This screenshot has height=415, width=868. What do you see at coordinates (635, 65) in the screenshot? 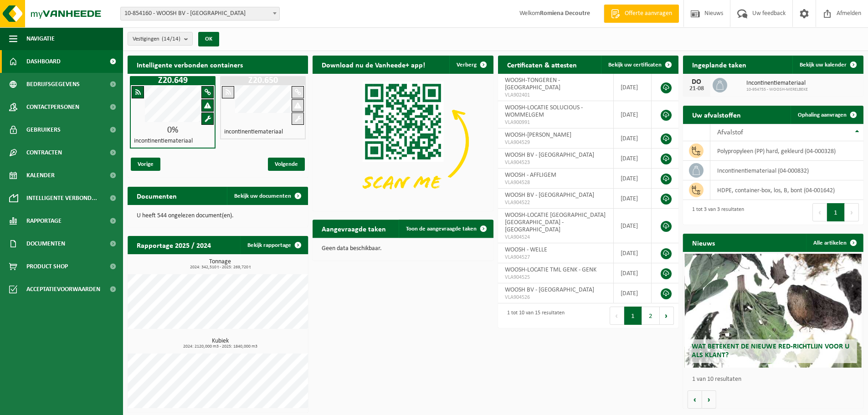
I see `span: Bekijk uw certificaten` at bounding box center [635, 65].